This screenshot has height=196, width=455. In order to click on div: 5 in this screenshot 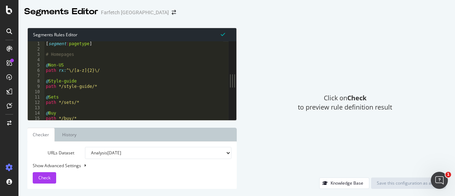, I will do `click(36, 65)`.